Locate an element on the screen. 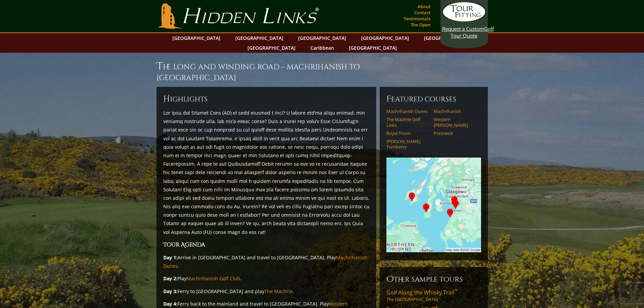 This screenshot has height=308, width=644. a: Prestwick is located at coordinates (455, 133).